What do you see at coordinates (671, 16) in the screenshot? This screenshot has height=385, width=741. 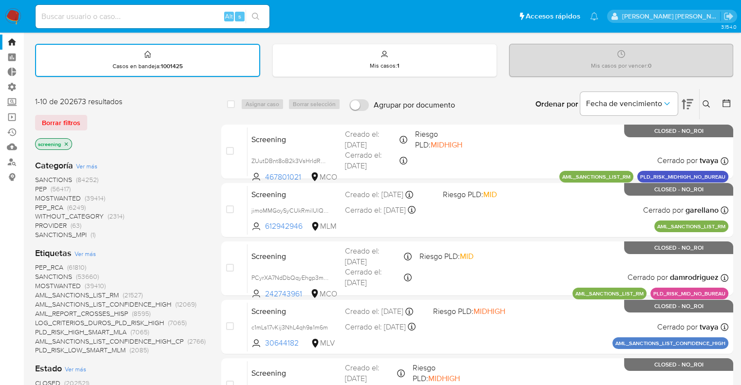 I see `p: marianela.tarsia@mercadolibre.com` at bounding box center [671, 16].